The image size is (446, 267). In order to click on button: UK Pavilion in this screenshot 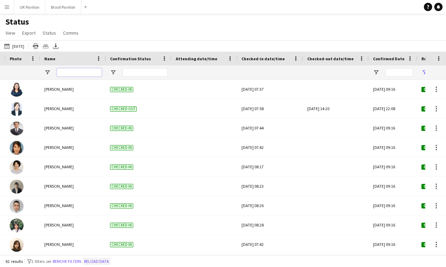, I will do `click(30, 7)`.